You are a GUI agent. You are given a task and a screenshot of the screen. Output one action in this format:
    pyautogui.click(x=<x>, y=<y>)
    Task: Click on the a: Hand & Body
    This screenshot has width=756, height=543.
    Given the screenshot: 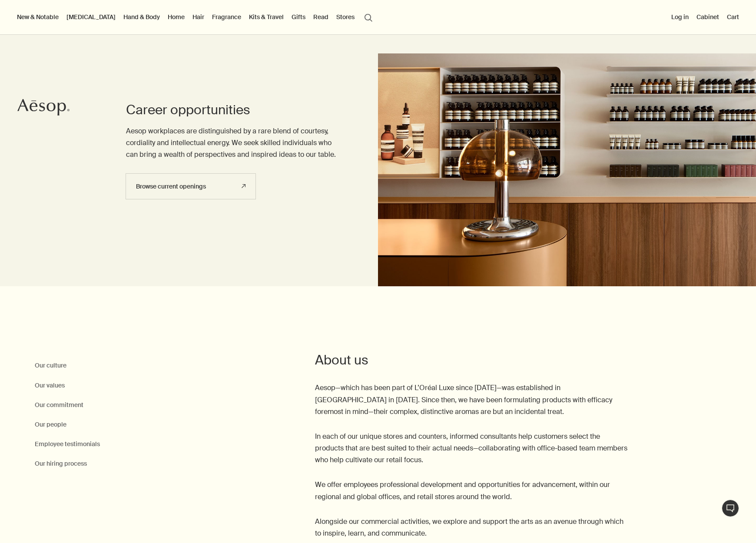 What is the action you would take?
    pyautogui.click(x=142, y=17)
    